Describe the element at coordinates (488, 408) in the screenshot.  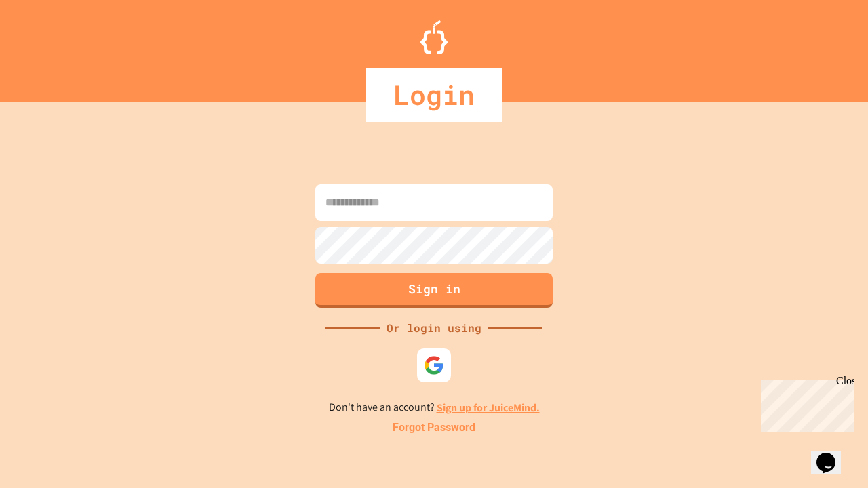
I see `a: Sign up for JuiceMind.` at that location.